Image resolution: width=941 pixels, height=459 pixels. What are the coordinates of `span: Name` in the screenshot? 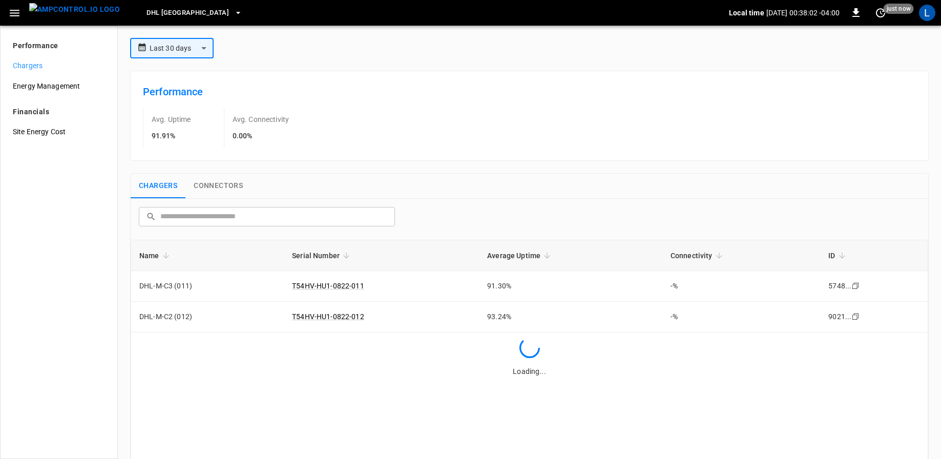 It's located at (156, 256).